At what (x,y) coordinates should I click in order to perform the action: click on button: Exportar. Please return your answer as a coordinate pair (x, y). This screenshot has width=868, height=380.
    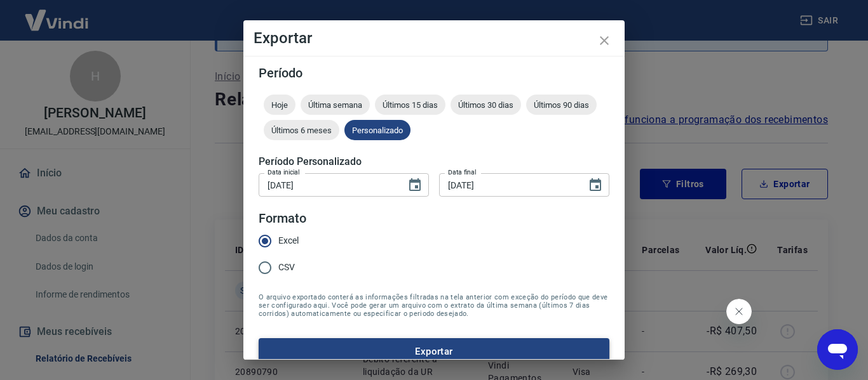
    Looking at the image, I should click on (434, 352).